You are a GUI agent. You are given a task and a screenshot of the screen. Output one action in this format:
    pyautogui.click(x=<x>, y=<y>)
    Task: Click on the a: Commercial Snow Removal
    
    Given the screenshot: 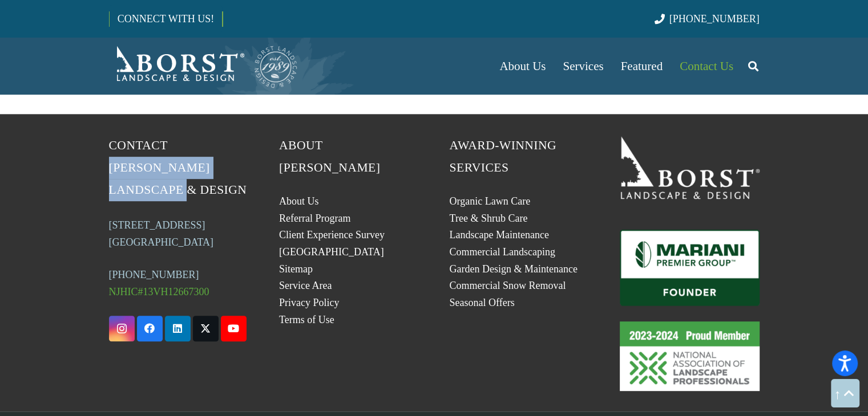 What is the action you would take?
    pyautogui.click(x=508, y=286)
    